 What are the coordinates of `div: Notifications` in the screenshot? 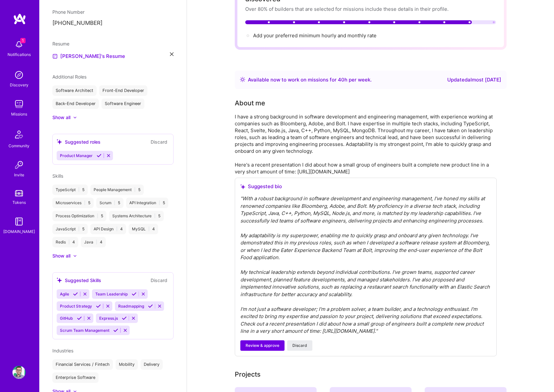 It's located at (19, 55).